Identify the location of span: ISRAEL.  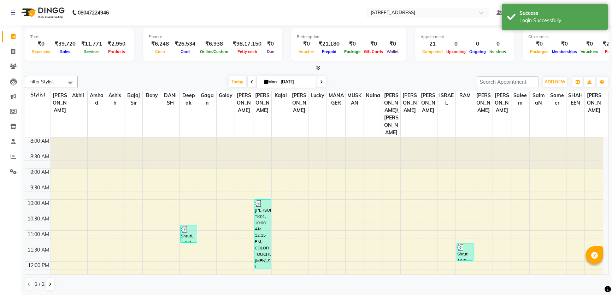
(446, 99).